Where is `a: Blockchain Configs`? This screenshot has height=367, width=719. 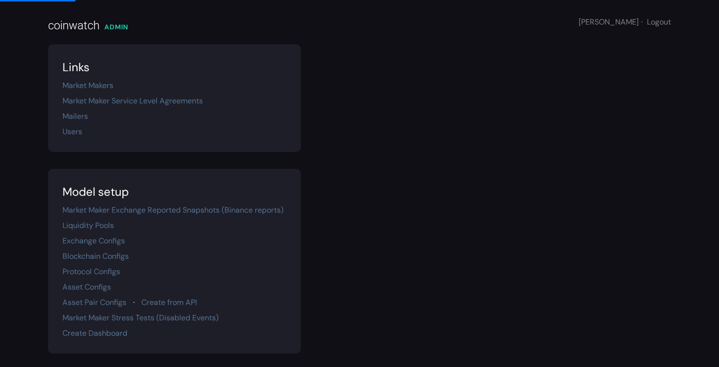
a: Blockchain Configs is located at coordinates (96, 256).